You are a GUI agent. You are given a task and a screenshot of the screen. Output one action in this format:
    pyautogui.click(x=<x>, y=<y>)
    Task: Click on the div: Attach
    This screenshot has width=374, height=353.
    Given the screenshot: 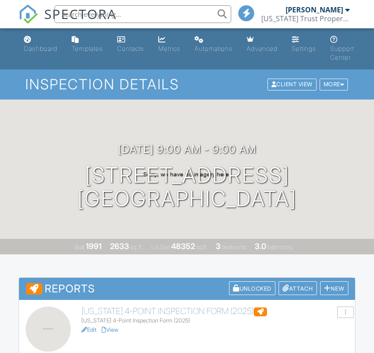 What is the action you would take?
    pyautogui.click(x=298, y=288)
    